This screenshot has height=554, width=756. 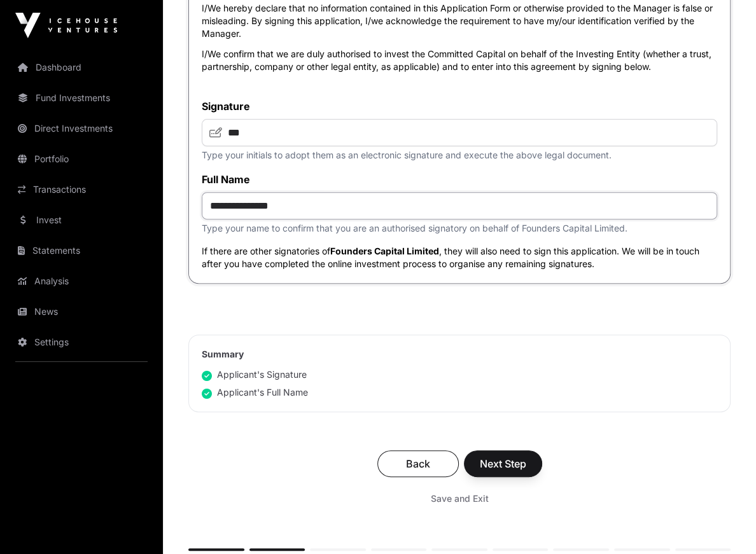 What do you see at coordinates (82, 98) in the screenshot?
I see `a: Fund Investments` at bounding box center [82, 98].